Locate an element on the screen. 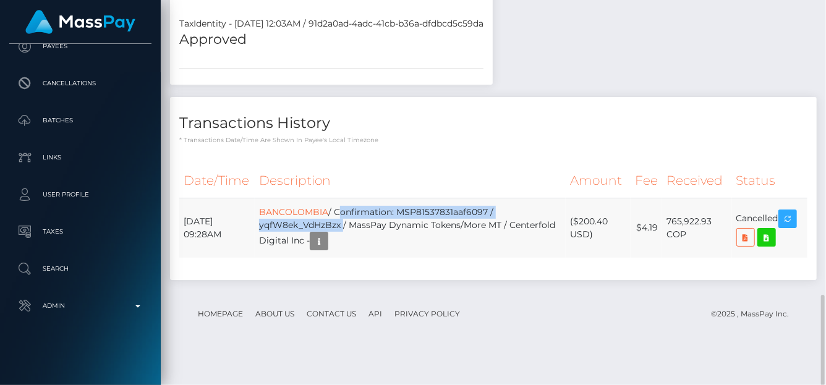  th: Description is located at coordinates (410, 180).